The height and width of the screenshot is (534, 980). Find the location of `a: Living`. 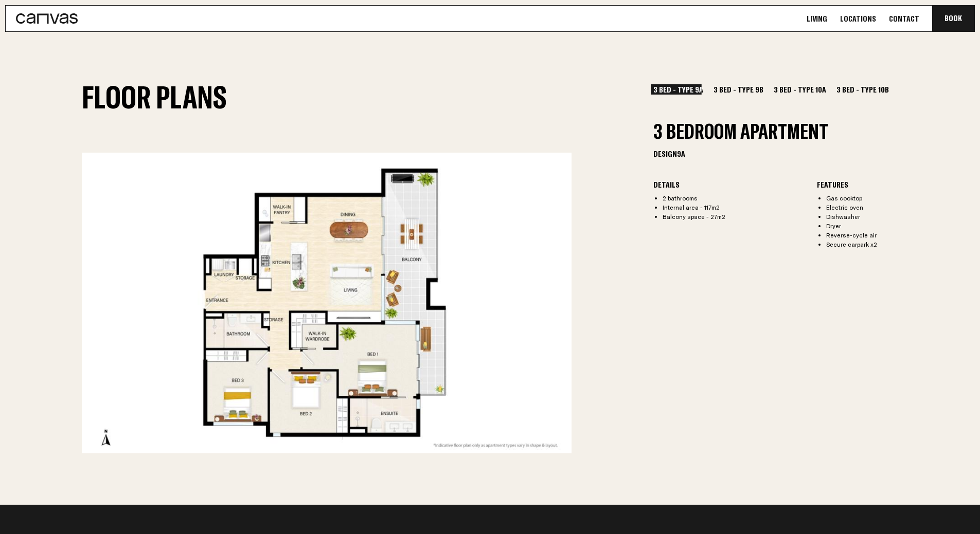

a: Living is located at coordinates (817, 19).